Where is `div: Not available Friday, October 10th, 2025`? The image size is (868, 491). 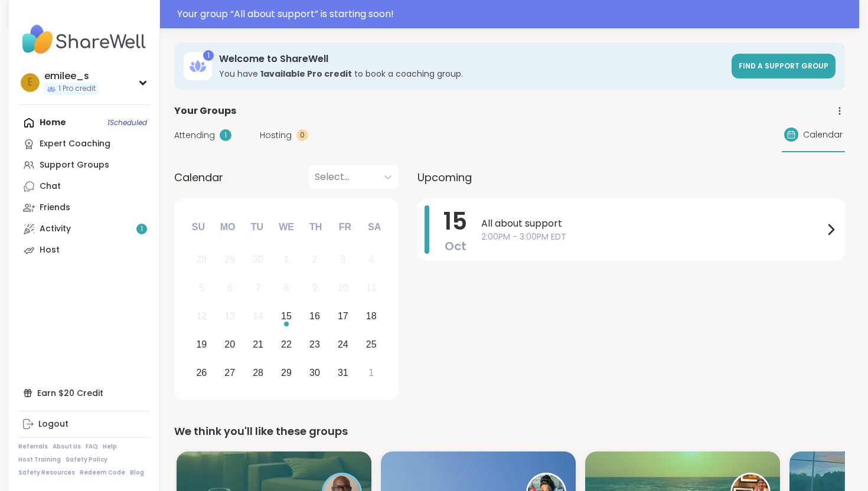 div: Not available Friday, October 10th, 2025 is located at coordinates (342, 288).